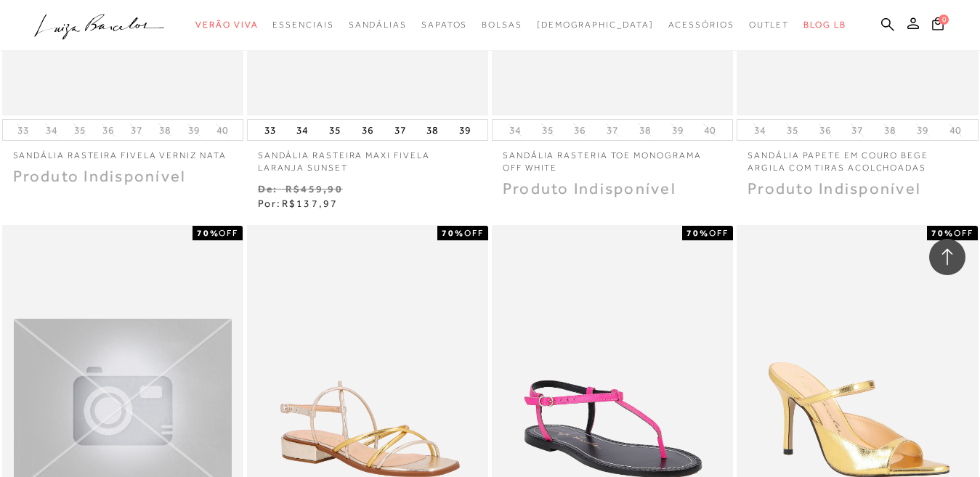 This screenshot has height=477, width=980. Describe the element at coordinates (858, 157) in the screenshot. I see `a: SANDÁLIA PAPETE EM COURO BEGE ARGILA COM TIRAS ACOLCHOADAS` at that location.